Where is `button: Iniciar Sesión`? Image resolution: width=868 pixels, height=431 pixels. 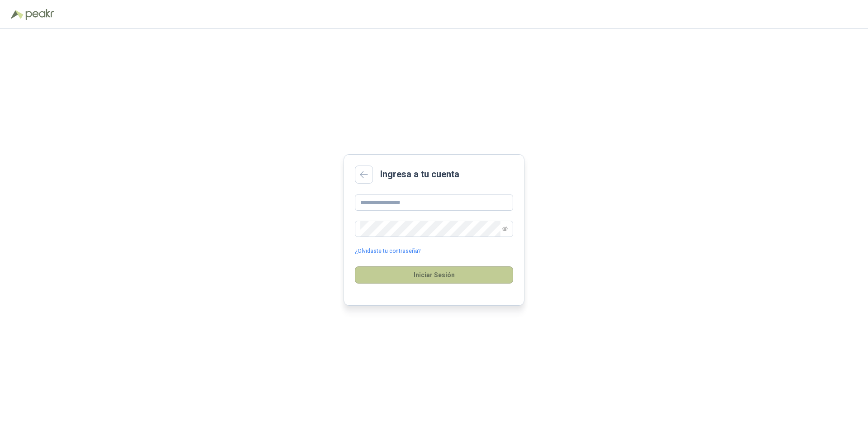 button: Iniciar Sesión is located at coordinates (434, 275).